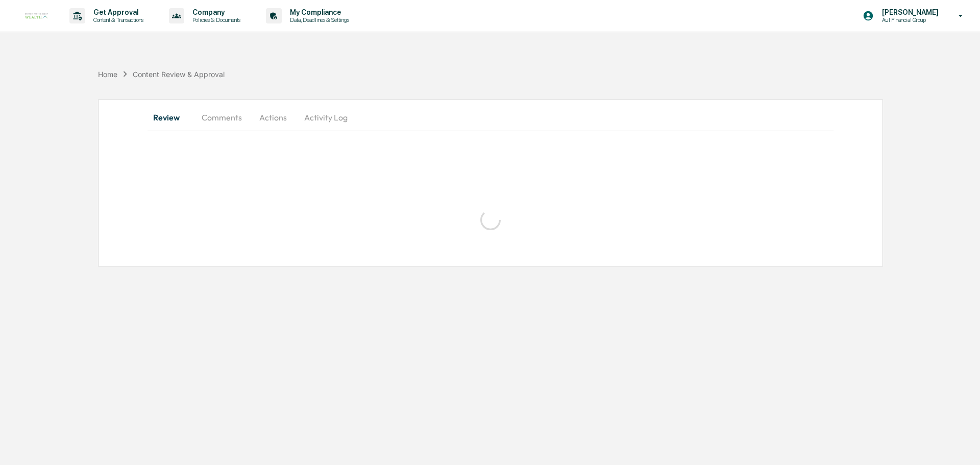 Image resolution: width=980 pixels, height=465 pixels. Describe the element at coordinates (215, 20) in the screenshot. I see `p: Policies & Documents` at that location.